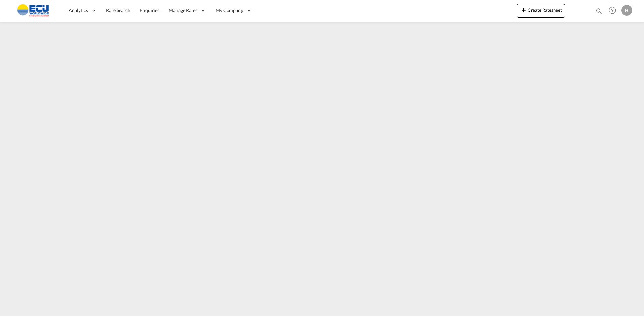 Image resolution: width=644 pixels, height=316 pixels. What do you see at coordinates (230, 11) in the screenshot?
I see `span: My Company` at bounding box center [230, 11].